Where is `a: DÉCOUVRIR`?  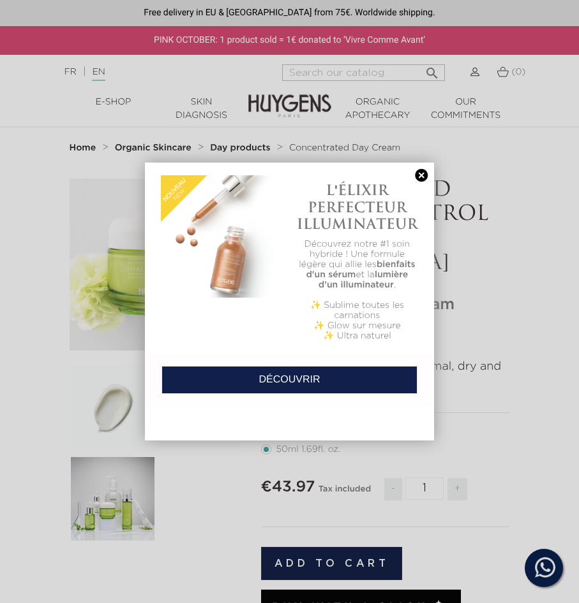 a: DÉCOUVRIR is located at coordinates (290, 380).